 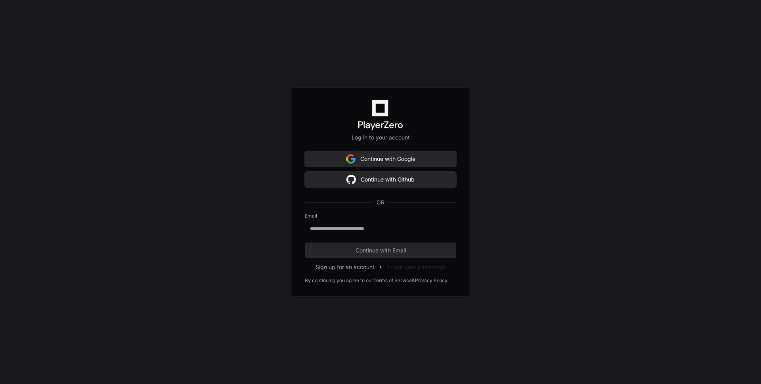 I want to click on button: Sign up for an account, so click(x=345, y=267).